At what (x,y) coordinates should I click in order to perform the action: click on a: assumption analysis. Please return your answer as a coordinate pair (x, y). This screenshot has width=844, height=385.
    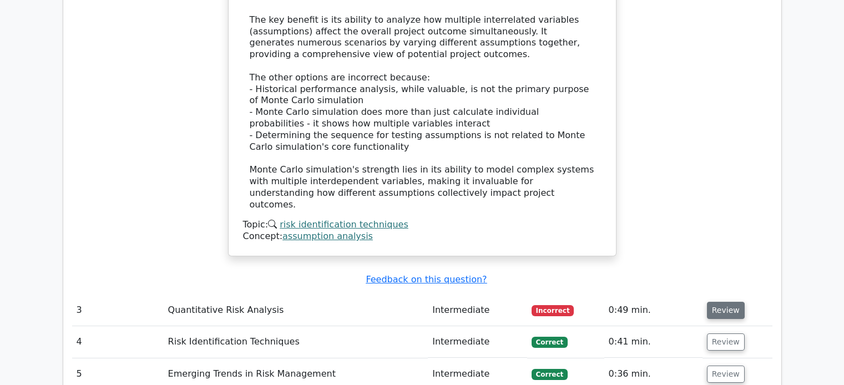
    Looking at the image, I should click on (328, 236).